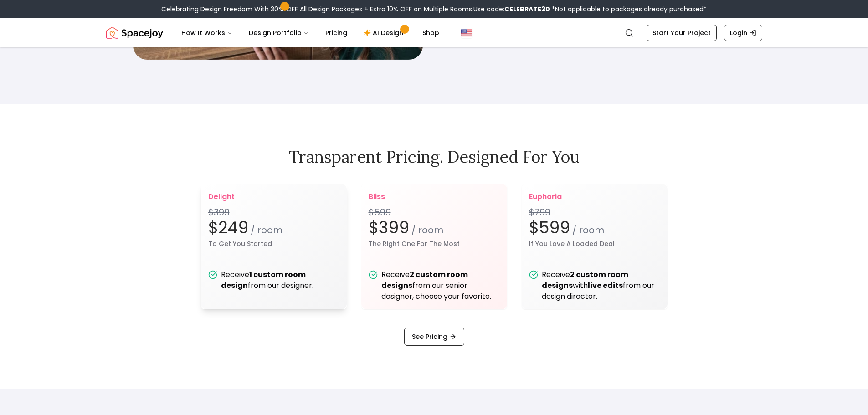 This screenshot has width=868, height=415. Describe the element at coordinates (434, 337) in the screenshot. I see `a: See Pricing` at that location.